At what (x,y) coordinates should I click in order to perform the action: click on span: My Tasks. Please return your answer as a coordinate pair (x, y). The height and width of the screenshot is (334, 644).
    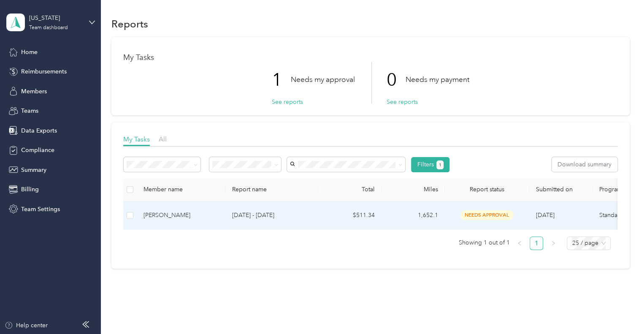
    Looking at the image, I should click on (136, 139).